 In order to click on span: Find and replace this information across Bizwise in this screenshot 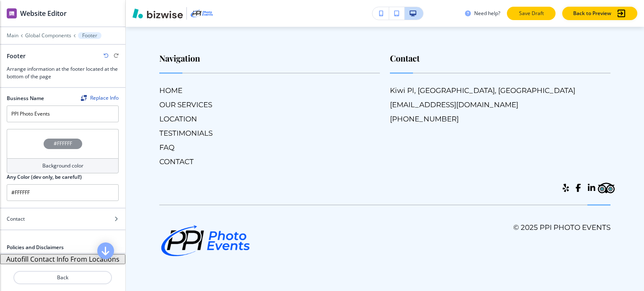, I will do `click(100, 98)`.